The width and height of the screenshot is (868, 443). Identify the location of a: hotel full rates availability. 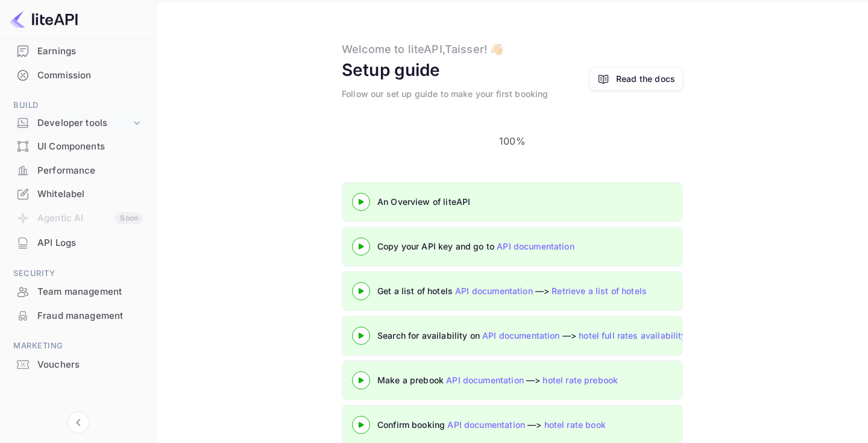
(632, 335).